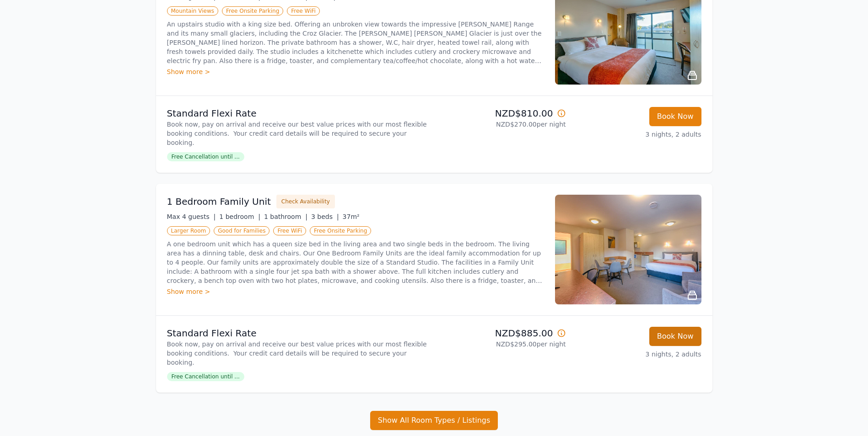  What do you see at coordinates (325, 217) in the screenshot?
I see `span: 3 beds |` at bounding box center [325, 217].